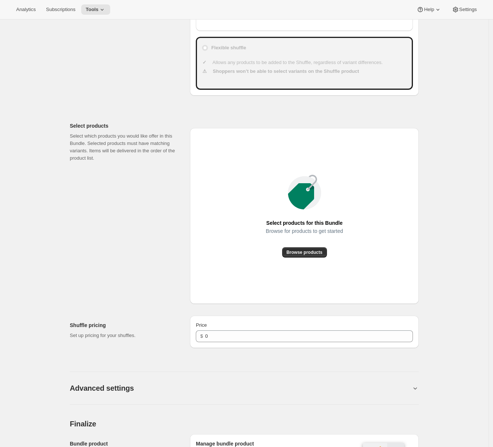 Image resolution: width=493 pixels, height=447 pixels. I want to click on span: Subscriptions, so click(61, 10).